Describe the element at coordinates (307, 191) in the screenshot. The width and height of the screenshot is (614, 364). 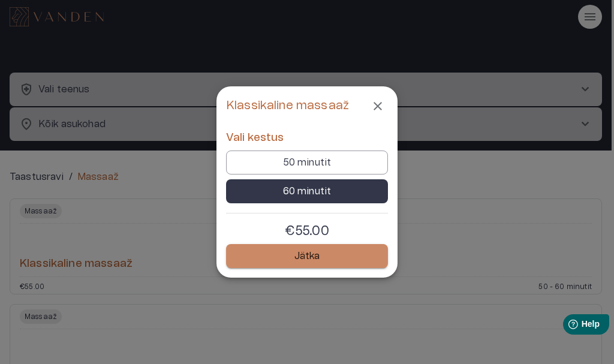
I see `p: 60 minutit` at that location.